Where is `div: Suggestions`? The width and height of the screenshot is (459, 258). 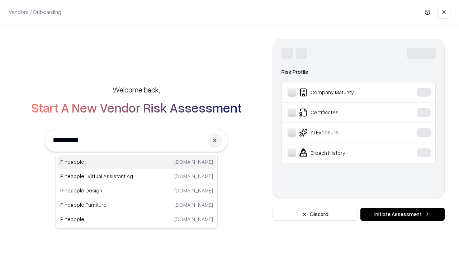 div: Suggestions is located at coordinates (137, 191).